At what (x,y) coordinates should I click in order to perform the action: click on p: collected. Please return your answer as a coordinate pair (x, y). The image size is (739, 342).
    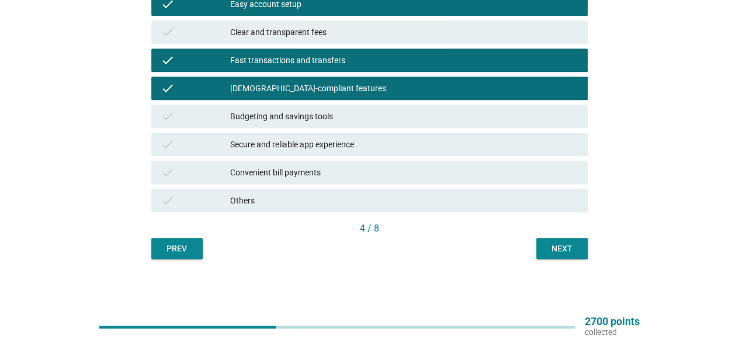
    Looking at the image, I should click on (612, 332).